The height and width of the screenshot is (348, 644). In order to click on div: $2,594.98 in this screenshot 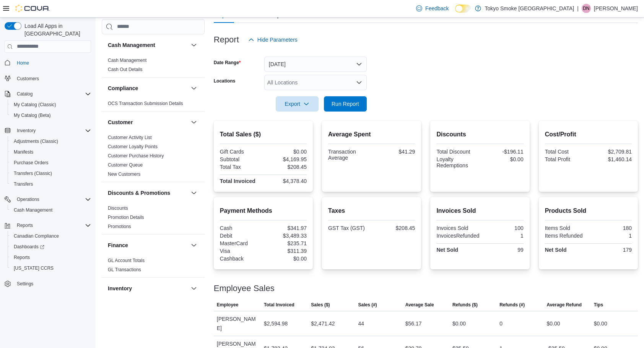, I will do `click(276, 324)`.